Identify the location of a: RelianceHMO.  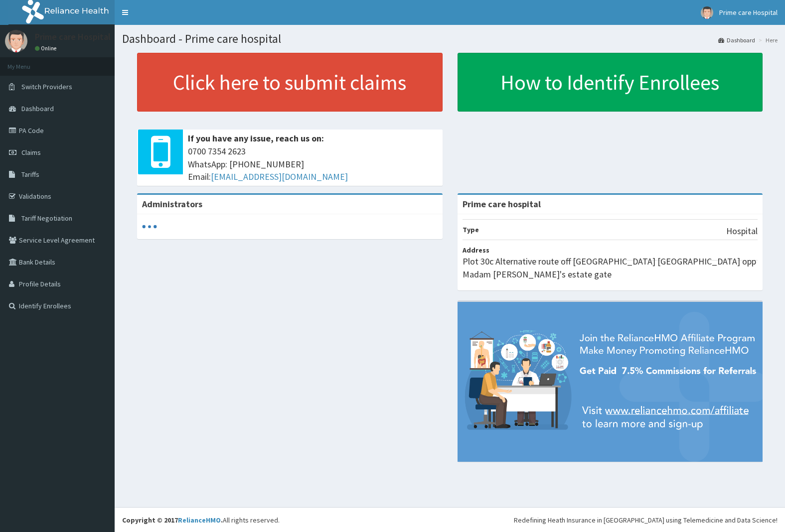
(199, 520).